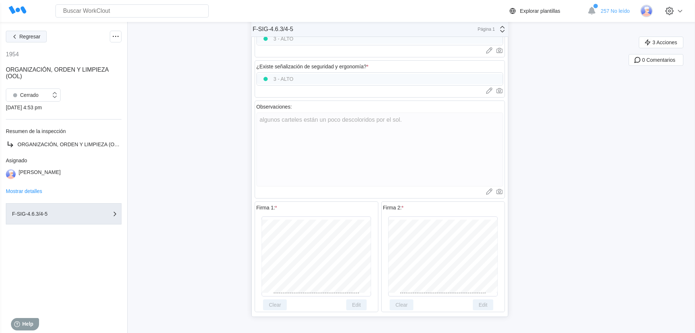 This screenshot has width=695, height=333. Describe the element at coordinates (665, 42) in the screenshot. I see `span: 3 Acciones` at that location.